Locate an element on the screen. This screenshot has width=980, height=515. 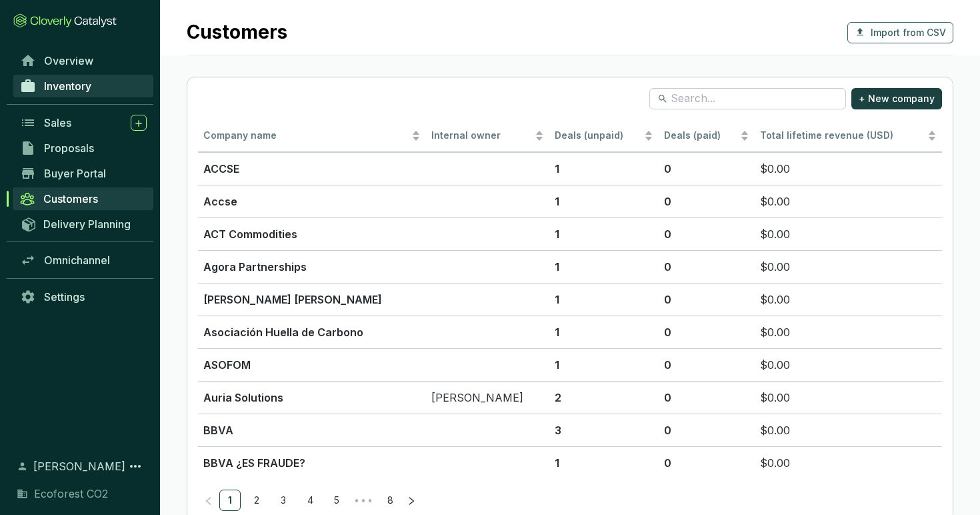
li: Previous Page is located at coordinates (209, 500).